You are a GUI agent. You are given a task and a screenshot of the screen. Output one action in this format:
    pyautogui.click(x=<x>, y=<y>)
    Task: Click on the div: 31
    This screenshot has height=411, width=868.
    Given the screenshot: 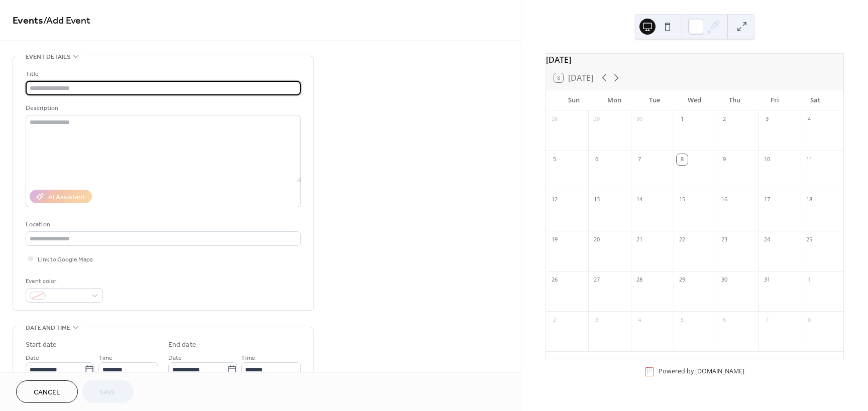 What is the action you would take?
    pyautogui.click(x=767, y=280)
    